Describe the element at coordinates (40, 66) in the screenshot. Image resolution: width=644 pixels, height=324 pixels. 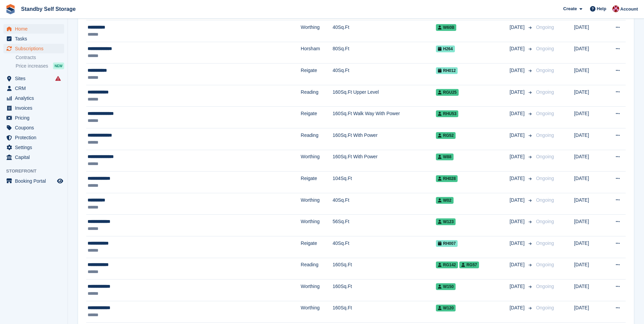
I see `a: Price increases NEW` at that location.